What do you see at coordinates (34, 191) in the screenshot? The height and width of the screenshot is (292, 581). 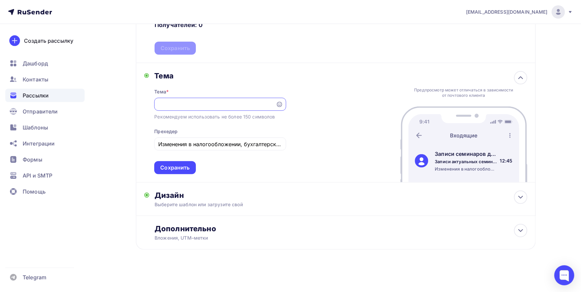 I see `span: Помощь` at bounding box center [34, 191].